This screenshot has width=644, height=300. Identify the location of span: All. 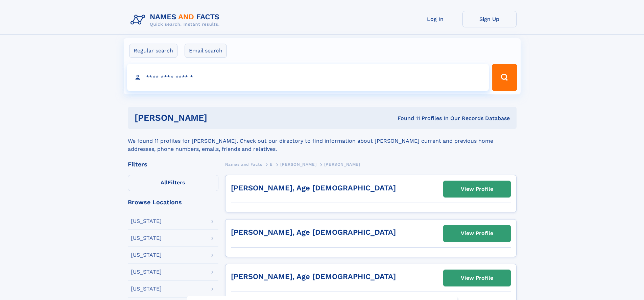
(164, 182).